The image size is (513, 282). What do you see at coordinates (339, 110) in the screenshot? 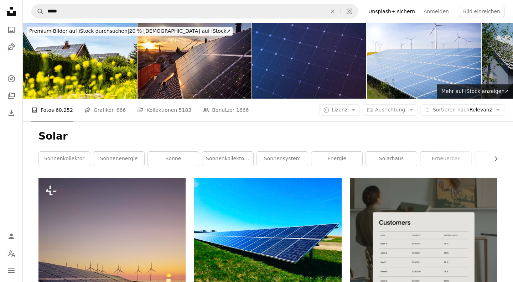
I see `span: Lizenz` at bounding box center [339, 110].